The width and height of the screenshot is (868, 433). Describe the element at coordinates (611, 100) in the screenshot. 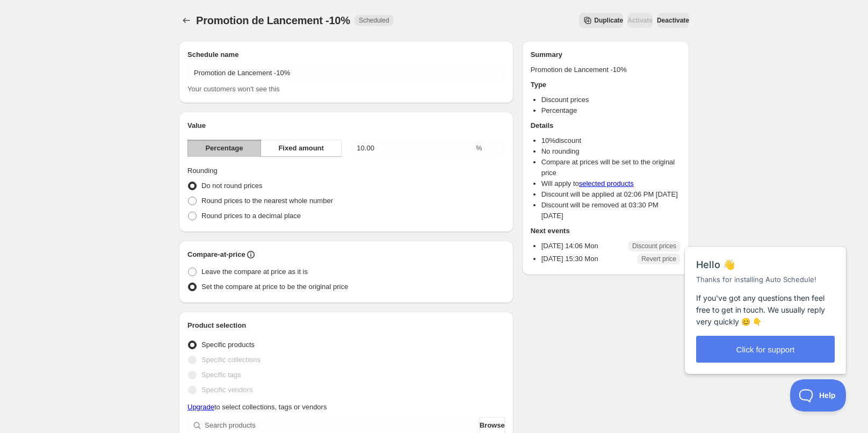

I see `li: Discount prices` at that location.